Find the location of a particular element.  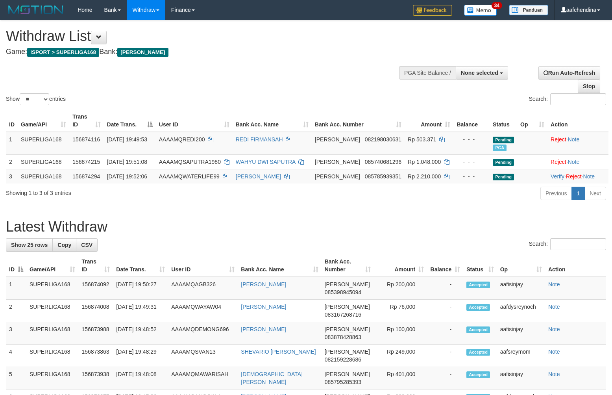

span: 156874116 is located at coordinates (86, 139).